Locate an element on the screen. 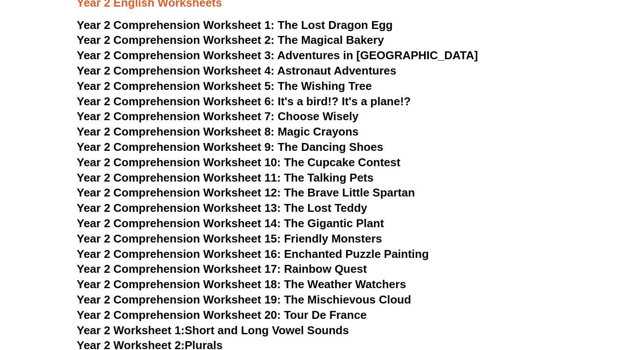 The height and width of the screenshot is (350, 644). a: Year 2 Comprehension Worksheet 19: The Mischievous Cloud is located at coordinates (243, 300).